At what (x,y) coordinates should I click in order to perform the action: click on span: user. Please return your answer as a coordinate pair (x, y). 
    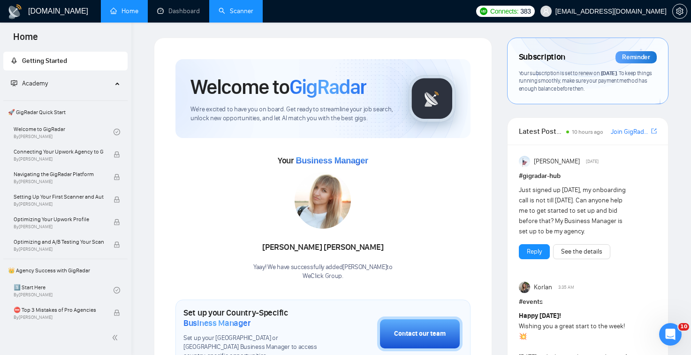
    Looking at the image, I should click on (546, 11).